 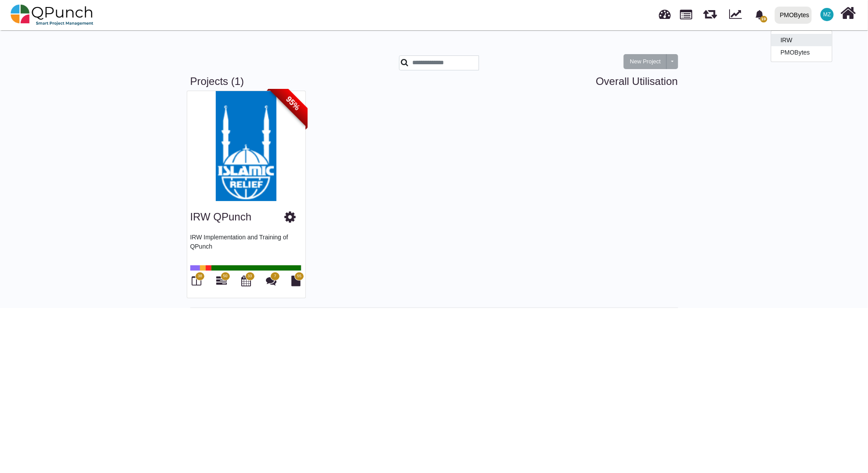 I want to click on h3: Projects (1), so click(x=435, y=81).